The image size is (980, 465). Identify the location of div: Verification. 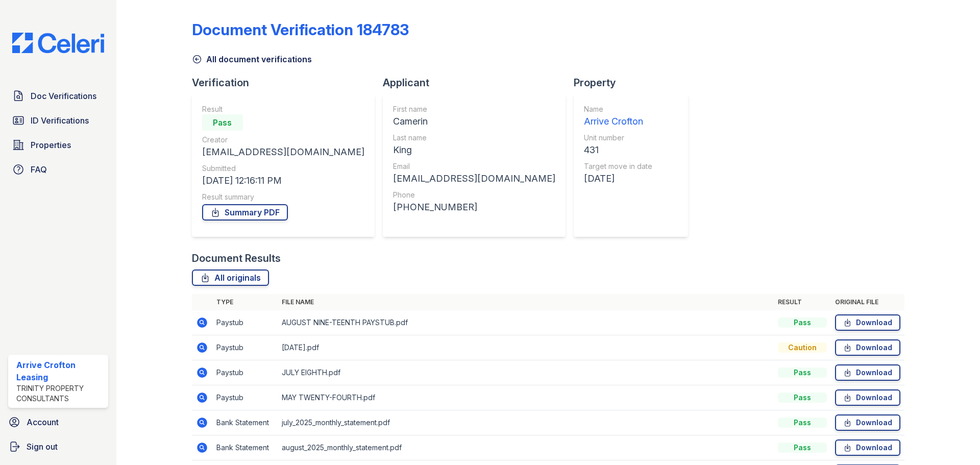
(288, 83).